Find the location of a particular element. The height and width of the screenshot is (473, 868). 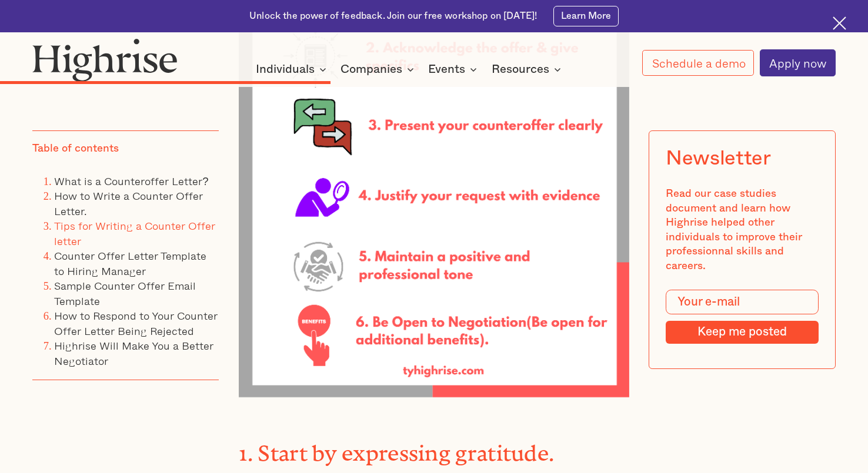

div: Newsletter is located at coordinates (718, 158).